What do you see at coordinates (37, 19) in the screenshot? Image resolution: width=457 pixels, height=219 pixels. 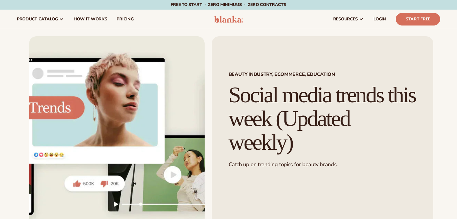 I see `span: product catalog` at bounding box center [37, 19].